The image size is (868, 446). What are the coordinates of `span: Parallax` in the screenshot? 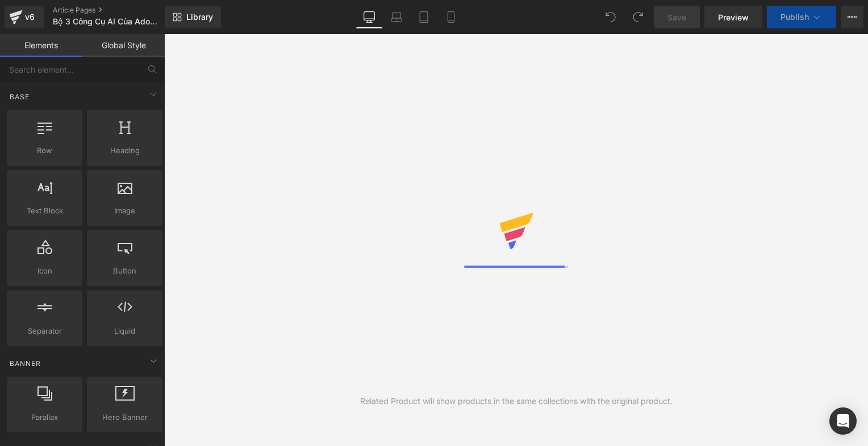 It's located at (44, 417).